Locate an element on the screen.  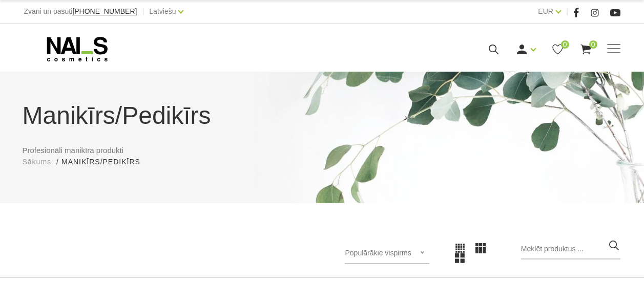
a: Latviešu is located at coordinates (163, 11).